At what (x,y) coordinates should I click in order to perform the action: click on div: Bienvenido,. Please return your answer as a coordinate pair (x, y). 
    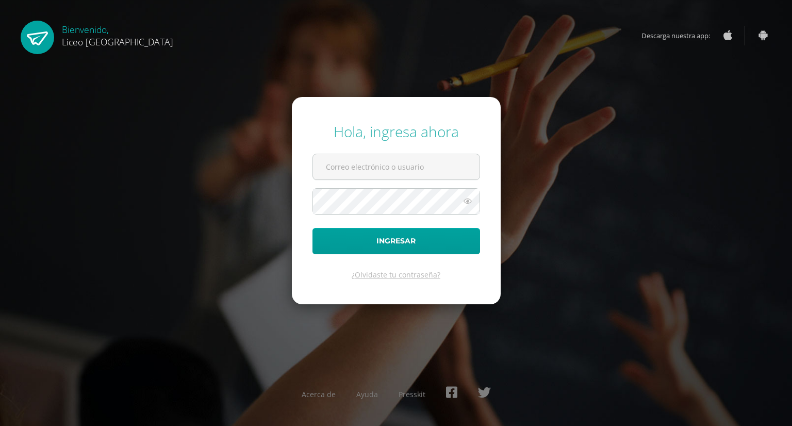
    Looking at the image, I should click on (117, 34).